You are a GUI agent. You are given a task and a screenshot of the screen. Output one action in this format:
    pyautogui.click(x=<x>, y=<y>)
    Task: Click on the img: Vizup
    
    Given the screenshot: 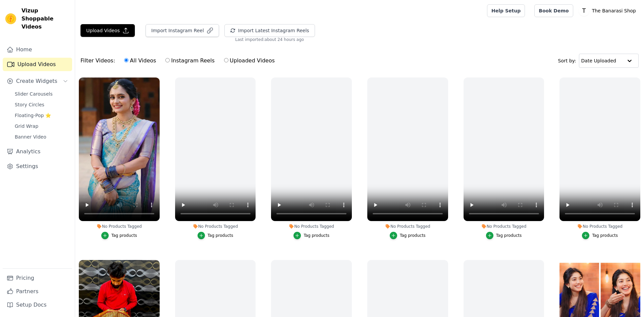 What is the action you would take?
    pyautogui.click(x=11, y=19)
    